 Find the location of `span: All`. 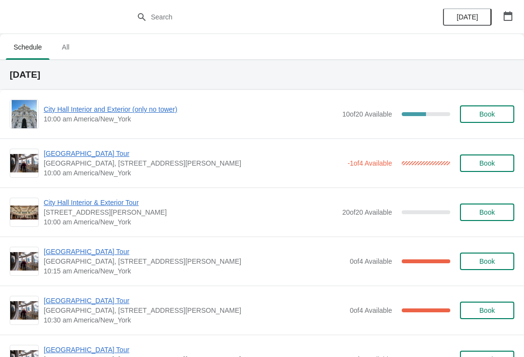

span: All is located at coordinates (66, 47).